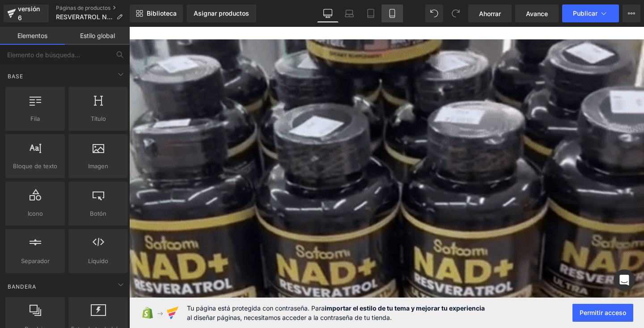 The height and width of the screenshot is (328, 644). Describe the element at coordinates (490, 14) in the screenshot. I see `font: Ahorrar` at that location.